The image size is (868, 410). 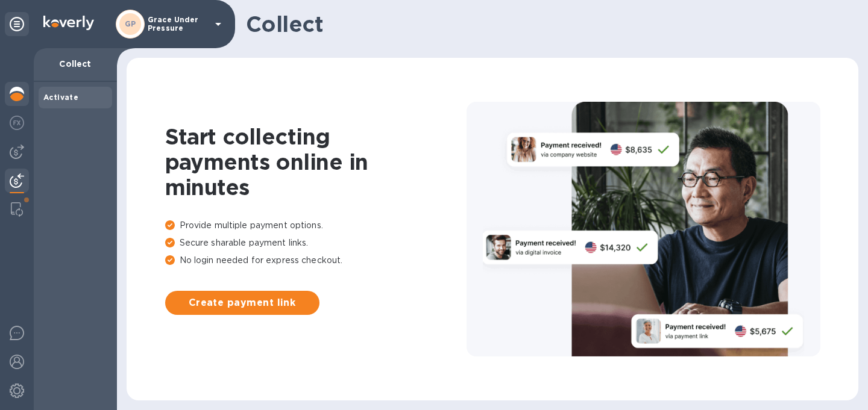 I want to click on button: Create payment link, so click(x=243, y=303).